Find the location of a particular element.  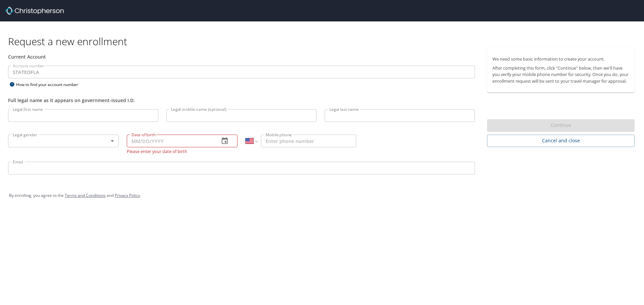

img: cbt logo is located at coordinates (34, 11).